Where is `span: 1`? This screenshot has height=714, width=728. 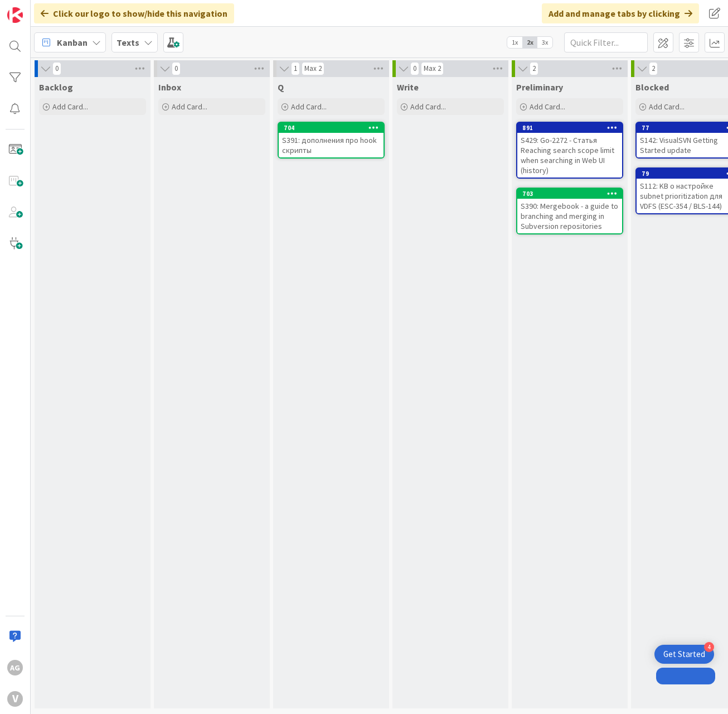
span: 1 is located at coordinates (295, 69).